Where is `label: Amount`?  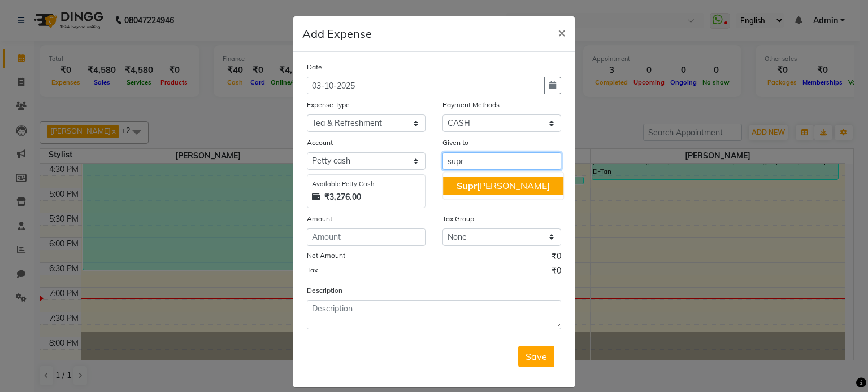
label: Amount is located at coordinates (319, 219).